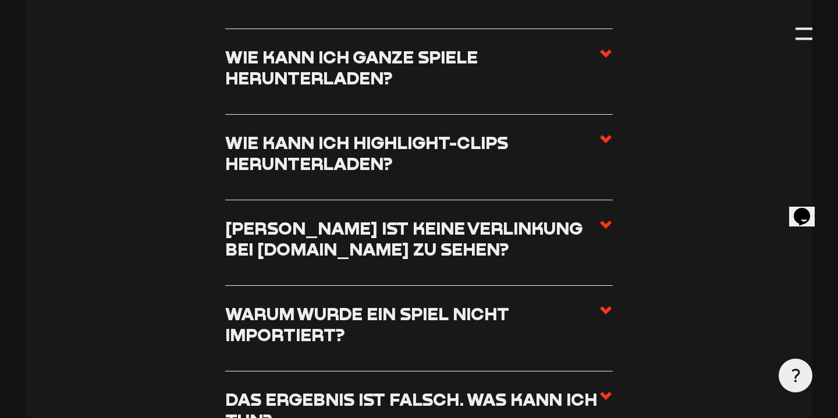 This screenshot has height=418, width=838. What do you see at coordinates (411, 324) in the screenshot?
I see `h3: Warum wurde ein Spiel nicht importiert?` at bounding box center [411, 324].